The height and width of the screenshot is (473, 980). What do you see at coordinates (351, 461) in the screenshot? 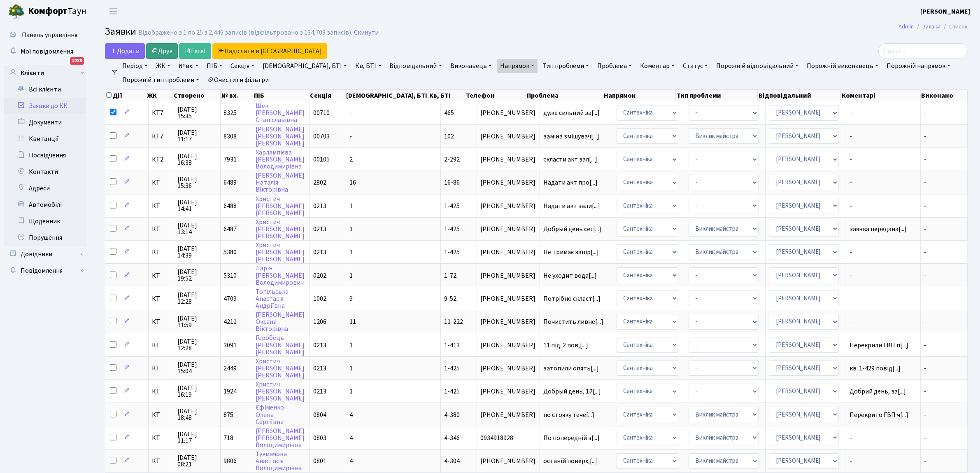
I see `span: 4` at bounding box center [351, 461].